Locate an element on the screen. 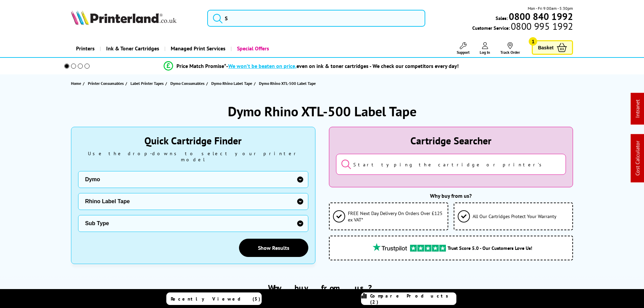  span: Dymo Rhino XTL-500 Label Tape is located at coordinates (287, 83).